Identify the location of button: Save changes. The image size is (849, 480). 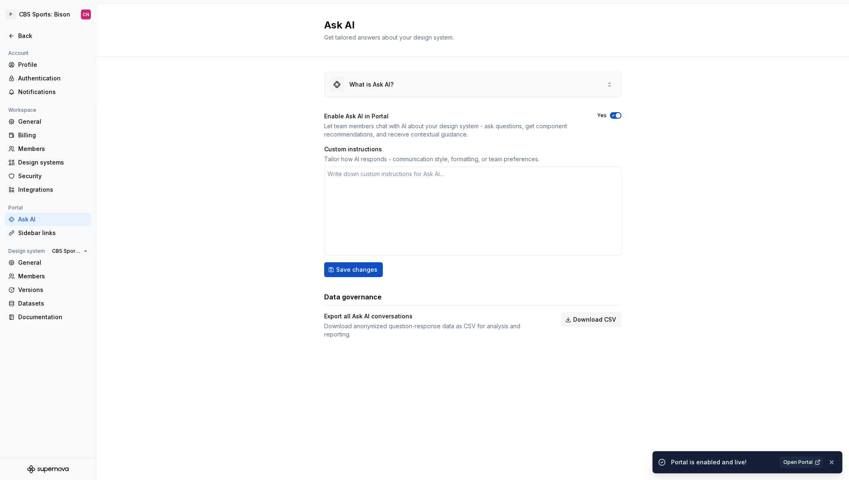
(353, 270).